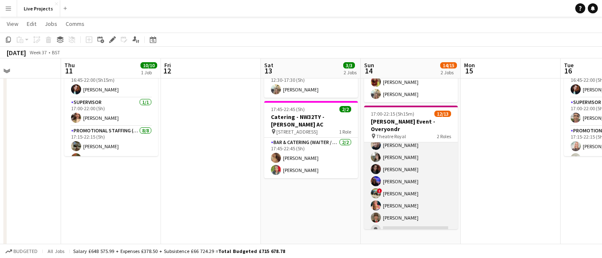 The image size is (602, 258). Describe the element at coordinates (252, 251) in the screenshot. I see `span: Total Budgeted £715 678.78` at that location.